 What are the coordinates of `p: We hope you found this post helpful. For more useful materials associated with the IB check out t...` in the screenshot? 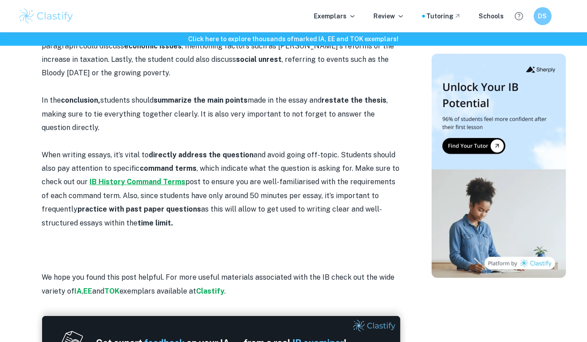 It's located at (221, 284).